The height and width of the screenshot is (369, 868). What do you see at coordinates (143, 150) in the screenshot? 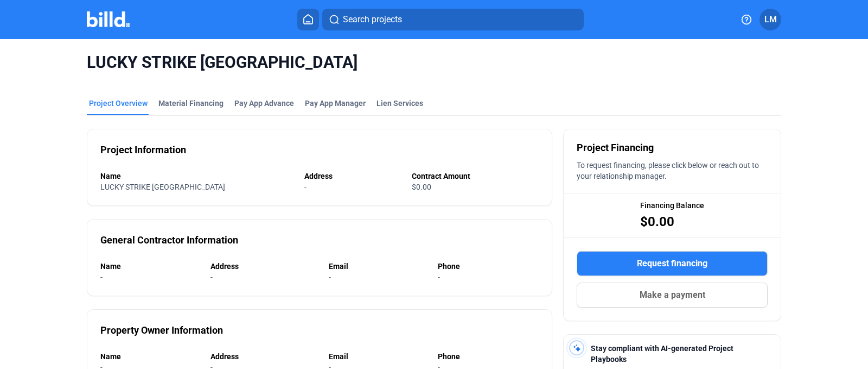
I see `div: Project Information` at bounding box center [143, 150].